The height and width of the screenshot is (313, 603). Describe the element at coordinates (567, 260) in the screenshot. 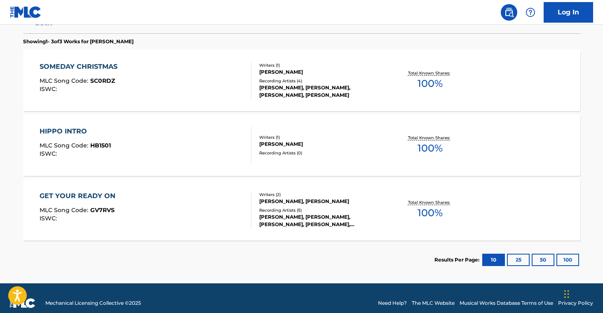

I see `button: 100` at that location.